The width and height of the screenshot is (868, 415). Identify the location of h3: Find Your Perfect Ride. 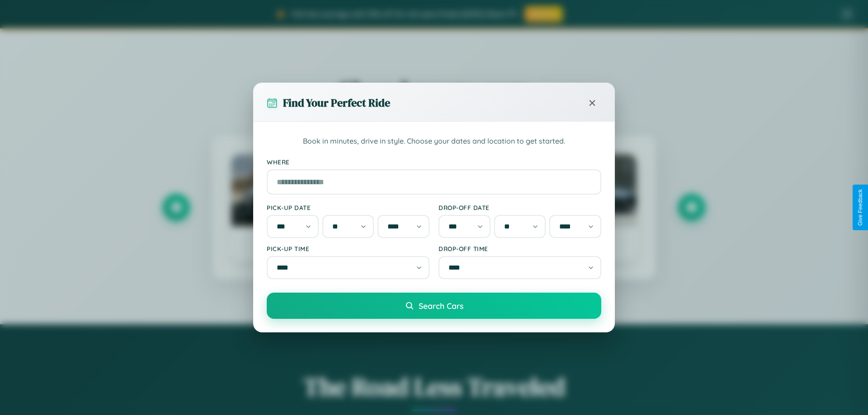
(336, 103).